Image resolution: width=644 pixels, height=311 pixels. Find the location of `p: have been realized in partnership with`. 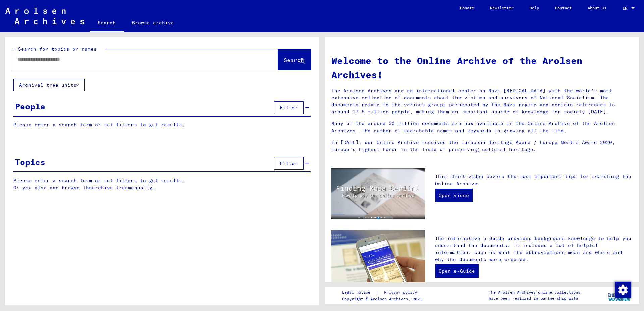

p: have been realized in partnership with is located at coordinates (534, 298).